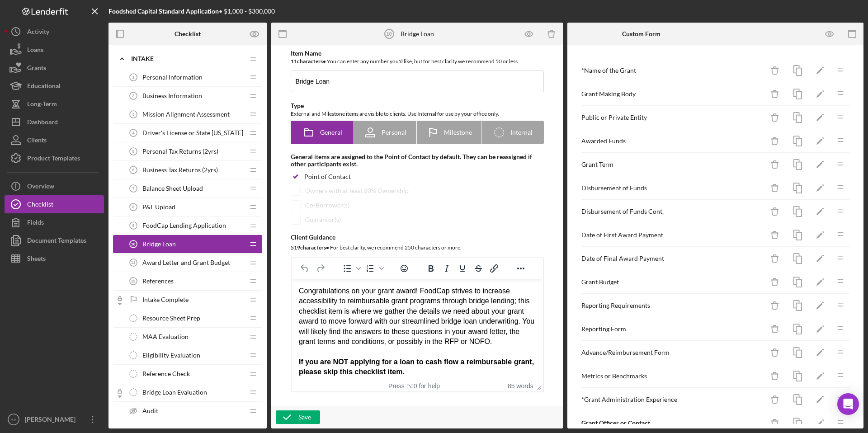  I want to click on div: Grant Budget, so click(672, 282).